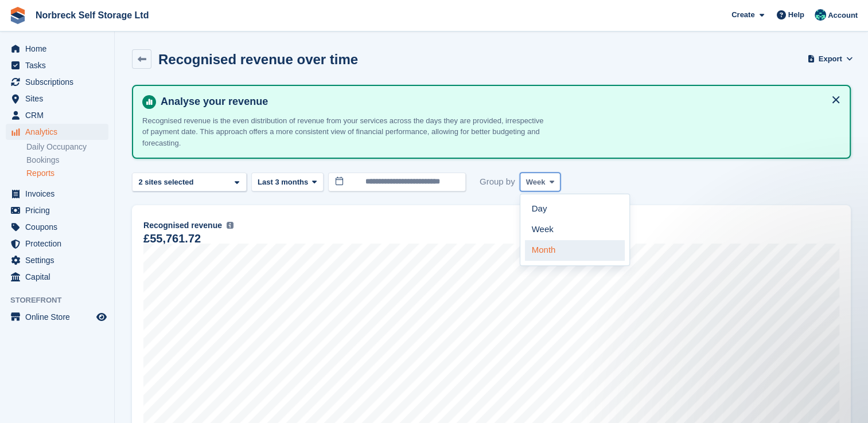  I want to click on span: Export, so click(830, 59).